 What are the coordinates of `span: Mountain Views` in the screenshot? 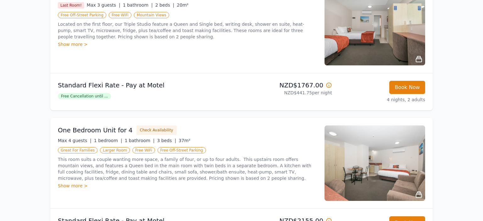 It's located at (152, 15).